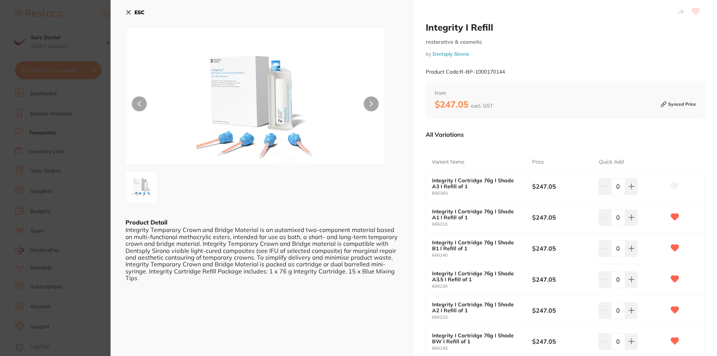  I want to click on small: 666230, so click(482, 286).